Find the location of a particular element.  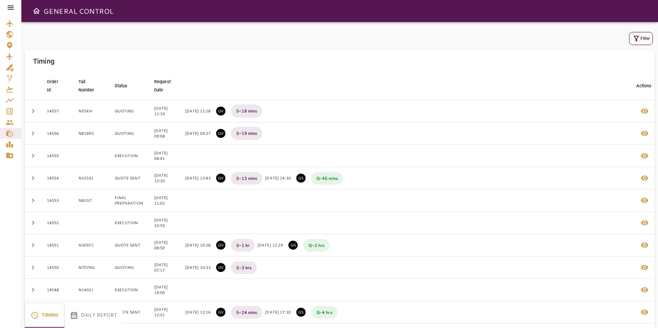

p: Q - 2 hrs is located at coordinates (316, 245).